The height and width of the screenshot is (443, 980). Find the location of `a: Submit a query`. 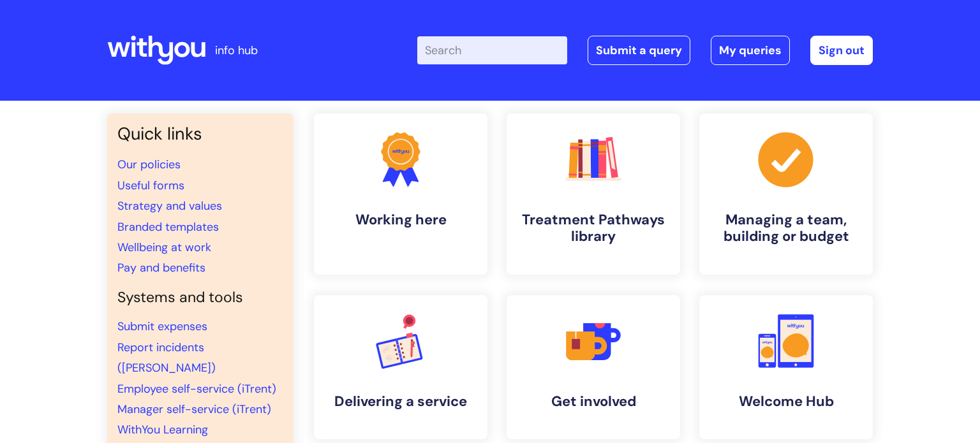

a: Submit a query is located at coordinates (638, 51).